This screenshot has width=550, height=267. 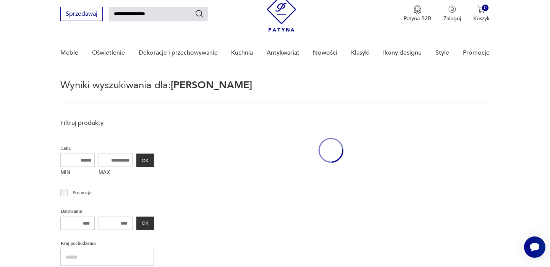 I want to click on a: Dekoracje i przechowywanie, so click(x=178, y=53).